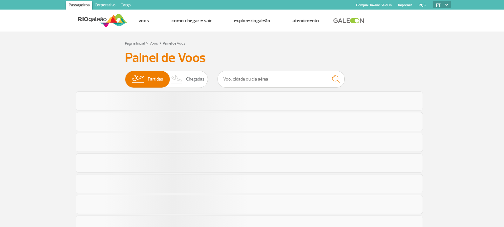 Image resolution: width=504 pixels, height=227 pixels. Describe the element at coordinates (174, 43) in the screenshot. I see `a: Painel de Voos` at that location.